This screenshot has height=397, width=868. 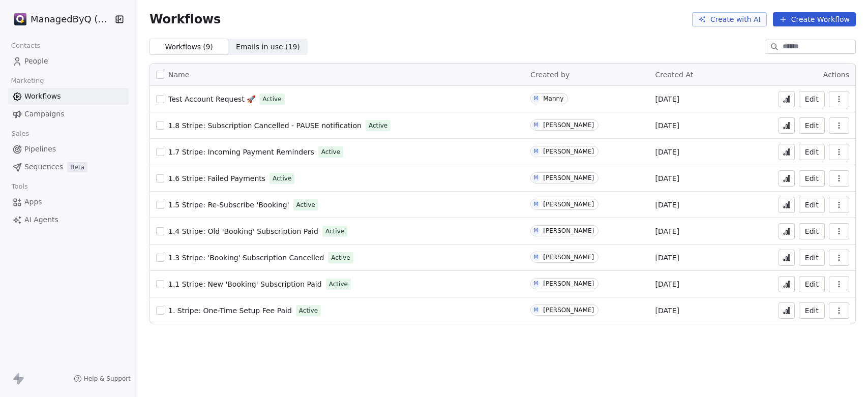 I want to click on span: Marketing, so click(x=27, y=81).